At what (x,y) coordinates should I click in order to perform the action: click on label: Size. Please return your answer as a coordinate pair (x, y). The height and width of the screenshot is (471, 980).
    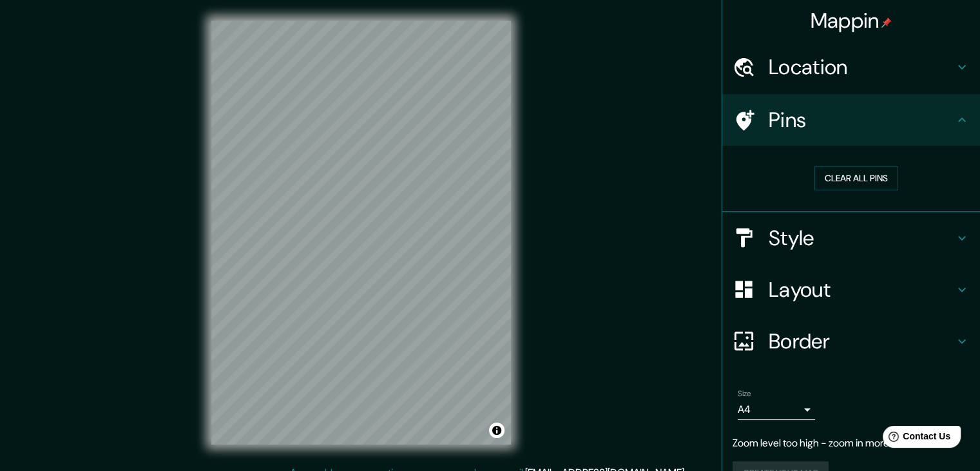
    Looking at the image, I should click on (744, 393).